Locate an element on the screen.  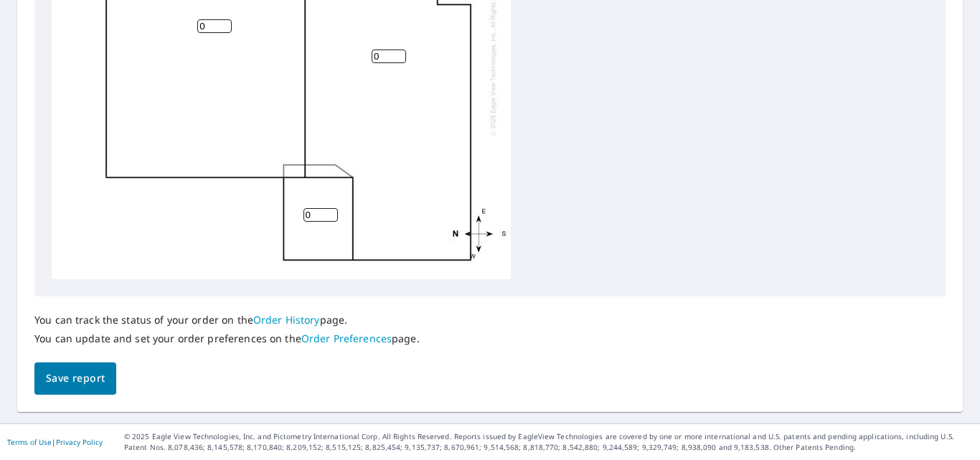
a: Order History is located at coordinates (287, 319).